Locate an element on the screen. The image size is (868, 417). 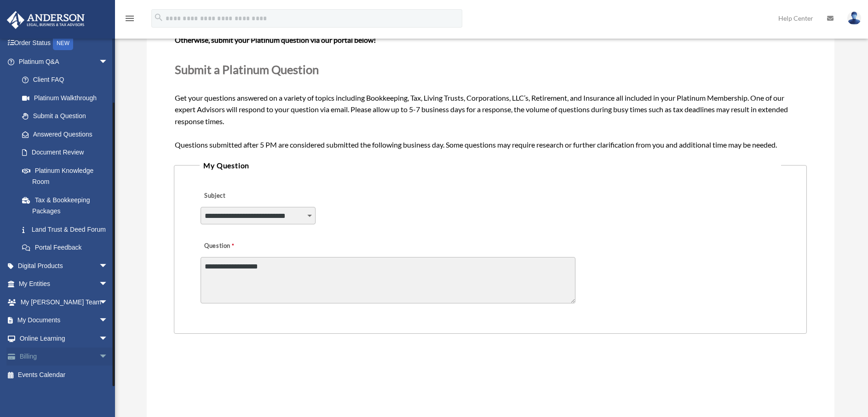
a: Online Learningarrow_drop_down is located at coordinates (64, 338).